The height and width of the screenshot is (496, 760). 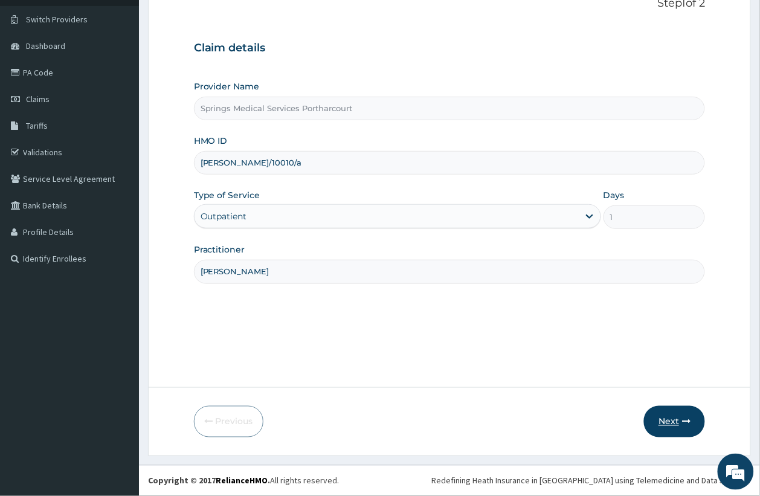 I want to click on span: Tariffs, so click(x=37, y=126).